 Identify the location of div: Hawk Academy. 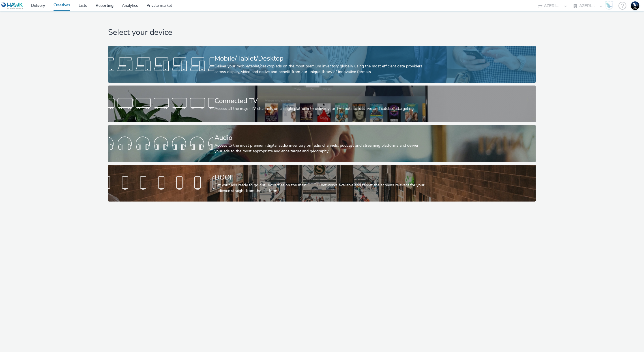
(609, 6).